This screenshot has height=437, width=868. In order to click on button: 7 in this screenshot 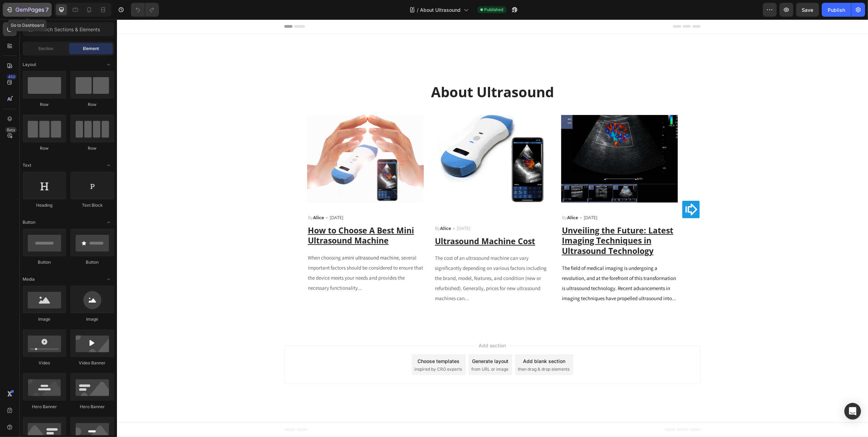, I will do `click(27, 10)`.